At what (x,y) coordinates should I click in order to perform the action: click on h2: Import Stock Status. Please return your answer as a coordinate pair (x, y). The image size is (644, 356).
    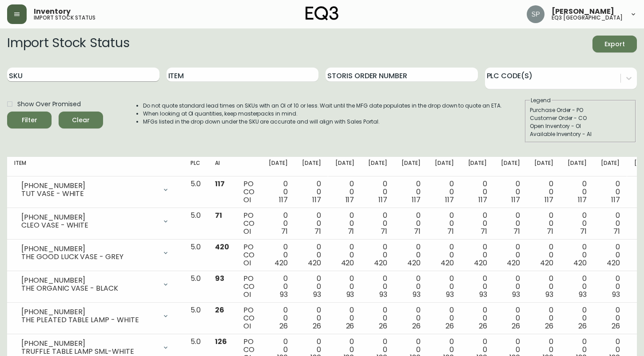
    Looking at the image, I should click on (68, 44).